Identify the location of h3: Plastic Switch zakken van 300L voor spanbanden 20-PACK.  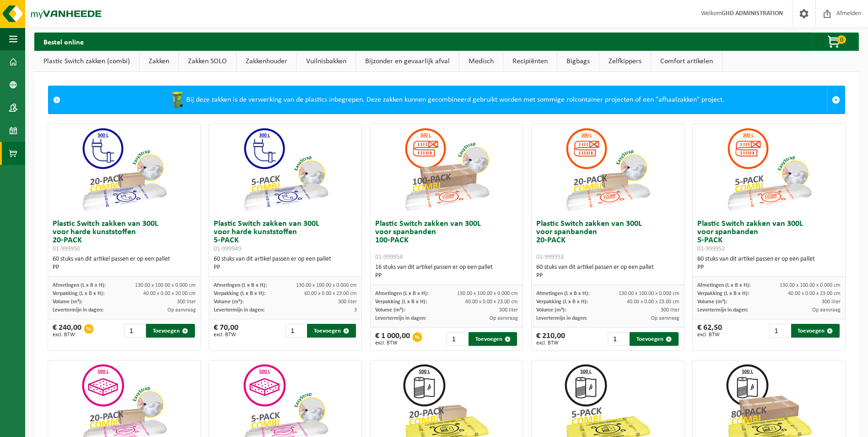
(608, 240).